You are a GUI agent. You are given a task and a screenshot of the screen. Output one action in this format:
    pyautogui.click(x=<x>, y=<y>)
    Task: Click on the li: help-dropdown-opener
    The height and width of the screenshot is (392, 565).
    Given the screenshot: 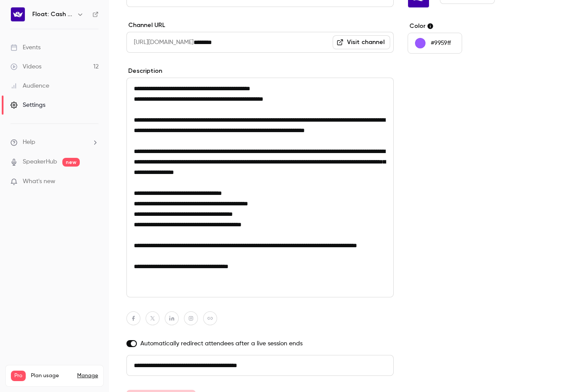 What is the action you would take?
    pyautogui.click(x=54, y=142)
    